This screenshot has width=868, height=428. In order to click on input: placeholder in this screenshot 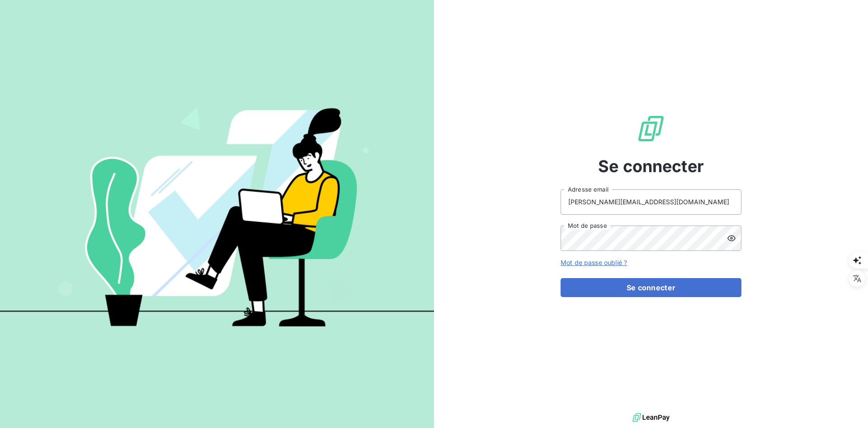, I will do `click(651, 202)`.